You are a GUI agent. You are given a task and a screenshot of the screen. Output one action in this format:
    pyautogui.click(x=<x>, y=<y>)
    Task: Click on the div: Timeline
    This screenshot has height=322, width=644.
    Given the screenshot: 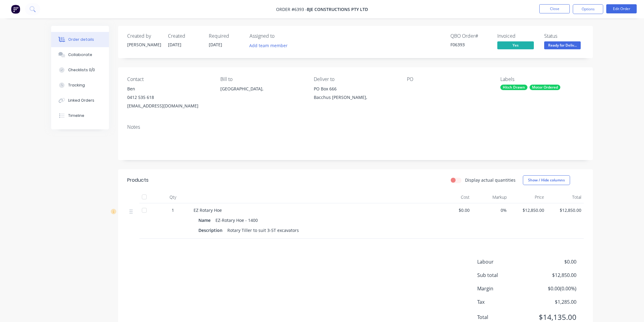 What is the action you would take?
    pyautogui.click(x=76, y=115)
    